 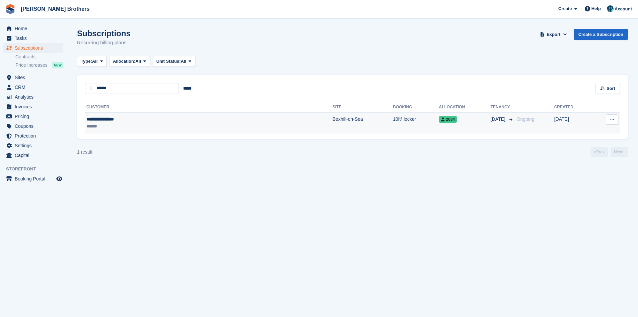 I want to click on span: Tasks, so click(x=35, y=38).